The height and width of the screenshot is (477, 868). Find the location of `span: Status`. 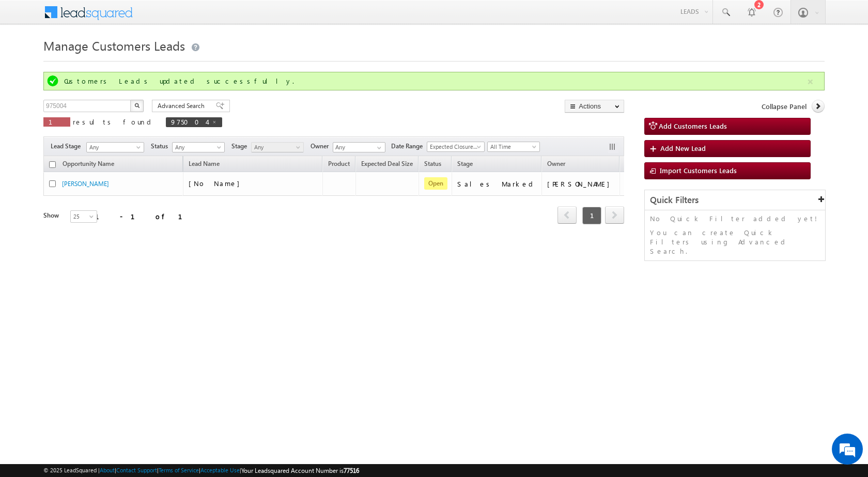

span: Status is located at coordinates (161, 147).